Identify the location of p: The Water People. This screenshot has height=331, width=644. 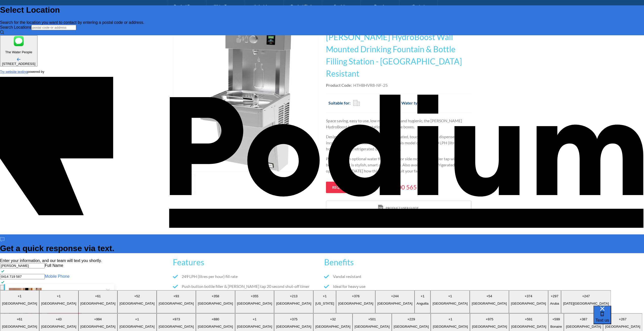
(19, 52).